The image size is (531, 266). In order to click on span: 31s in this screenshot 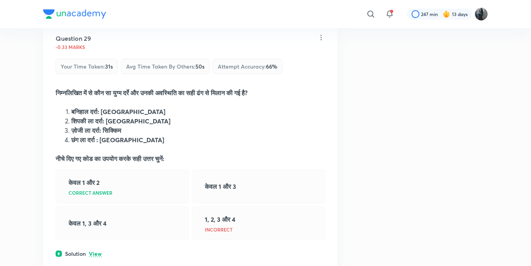, I will do `click(109, 66)`.